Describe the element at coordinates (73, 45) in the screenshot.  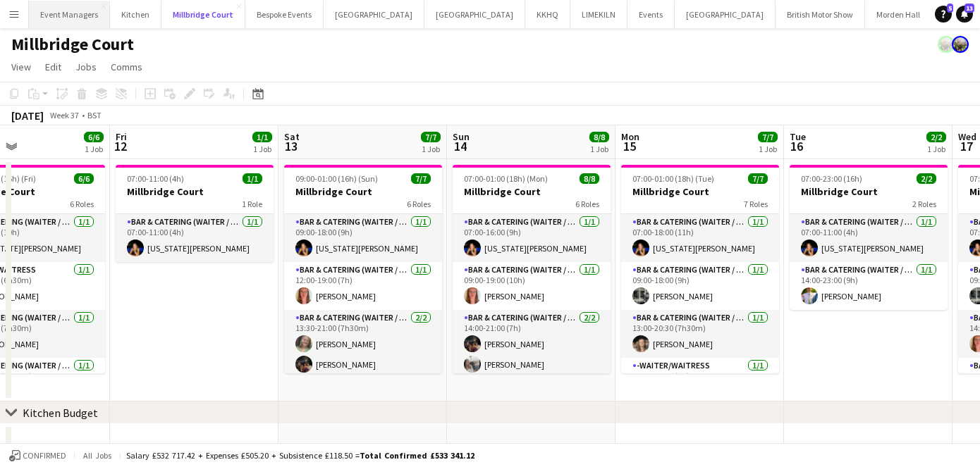
I see `h1: Millbridge Court` at that location.